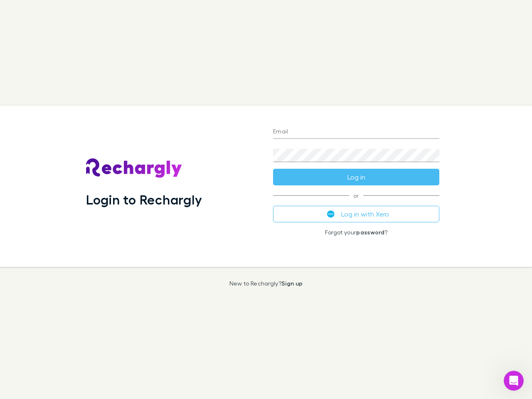 The height and width of the screenshot is (399, 532). Describe the element at coordinates (356, 177) in the screenshot. I see `button: Log in` at that location.